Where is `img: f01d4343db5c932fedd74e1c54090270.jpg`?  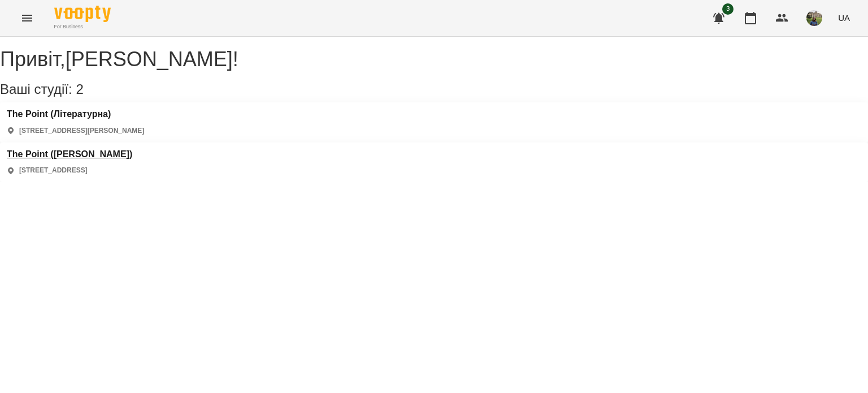
img: f01d4343db5c932fedd74e1c54090270.jpg is located at coordinates (814, 18).